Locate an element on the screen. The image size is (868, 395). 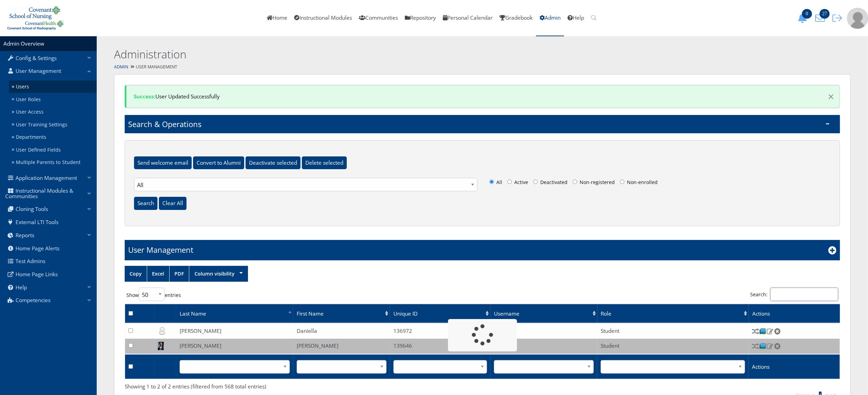
h1: User Management is located at coordinates (161, 250).